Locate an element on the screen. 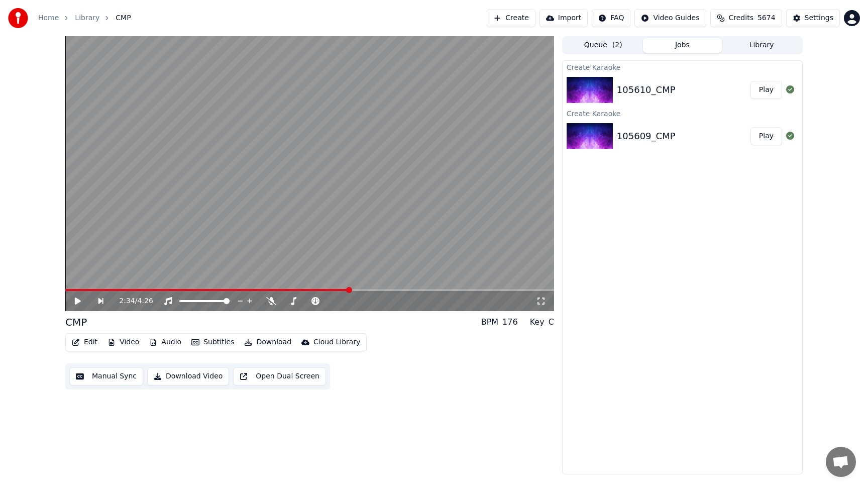 The image size is (868, 487). button: Download is located at coordinates (268, 342).